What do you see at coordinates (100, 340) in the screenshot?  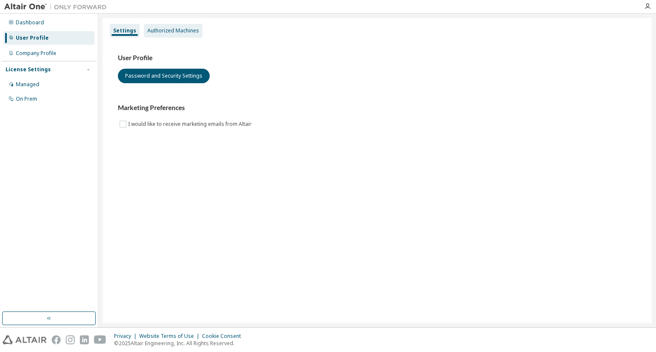 I see `img: youtube.svg` at bounding box center [100, 340].